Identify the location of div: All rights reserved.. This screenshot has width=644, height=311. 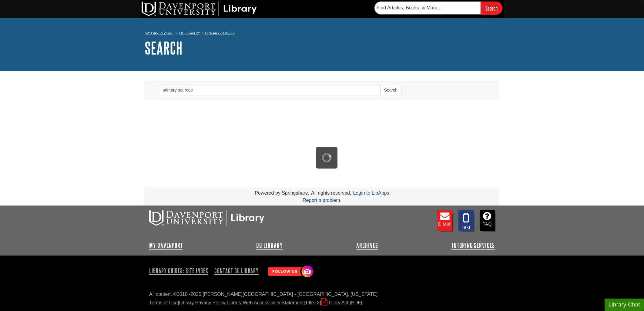
(331, 192).